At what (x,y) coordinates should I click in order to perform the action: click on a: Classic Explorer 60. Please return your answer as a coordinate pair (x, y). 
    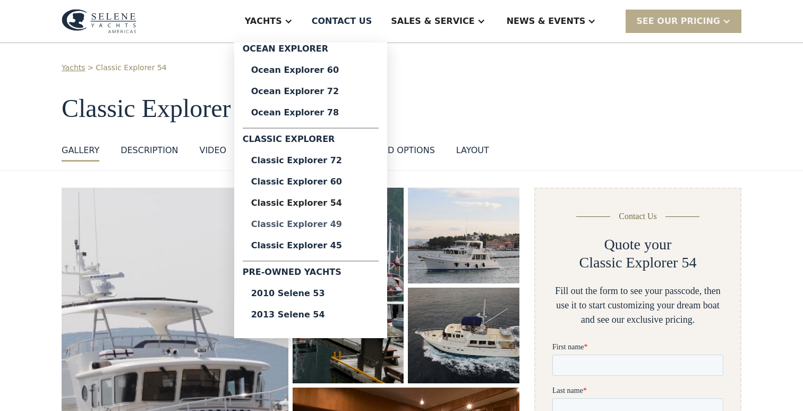
    Looking at the image, I should click on (311, 182).